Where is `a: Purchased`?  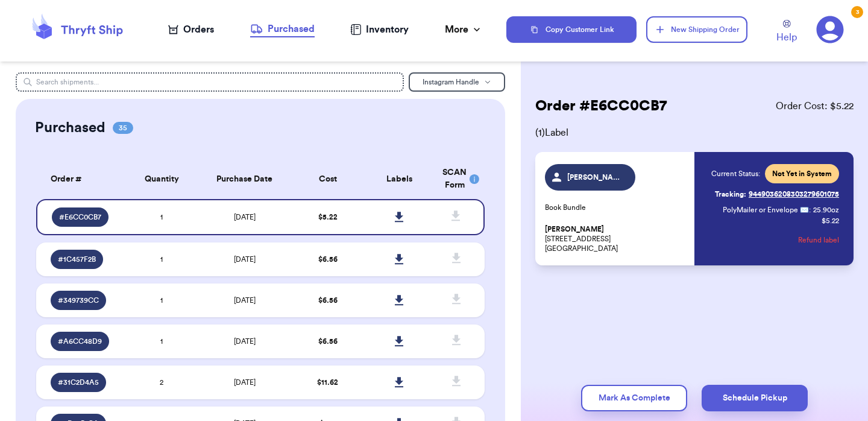 a: Purchased is located at coordinates (282, 30).